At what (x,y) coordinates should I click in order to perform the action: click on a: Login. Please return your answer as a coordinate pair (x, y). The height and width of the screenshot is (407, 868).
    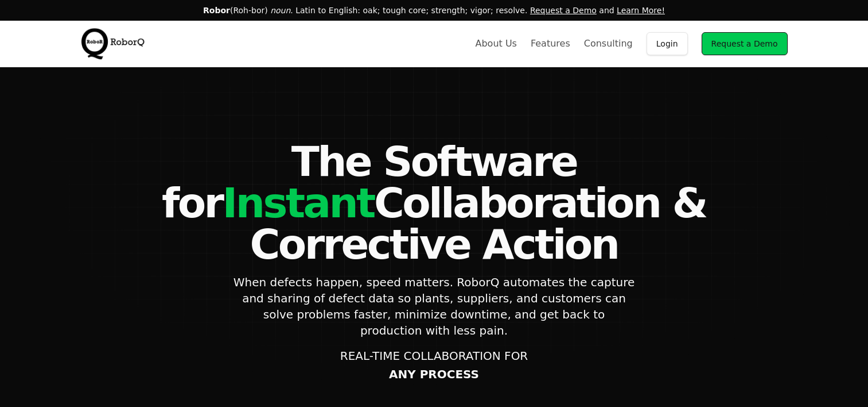
    Looking at the image, I should click on (667, 44).